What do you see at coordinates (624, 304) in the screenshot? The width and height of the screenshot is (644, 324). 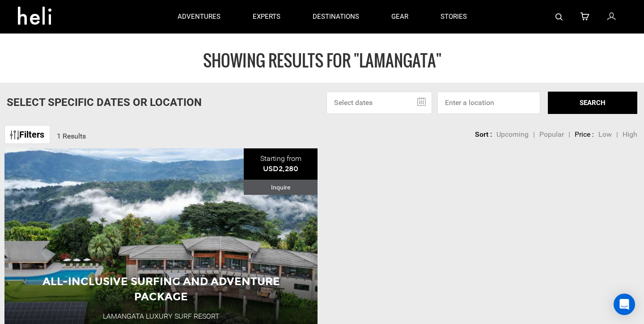 I see `div: Open Intercom Messenger` at bounding box center [624, 304].